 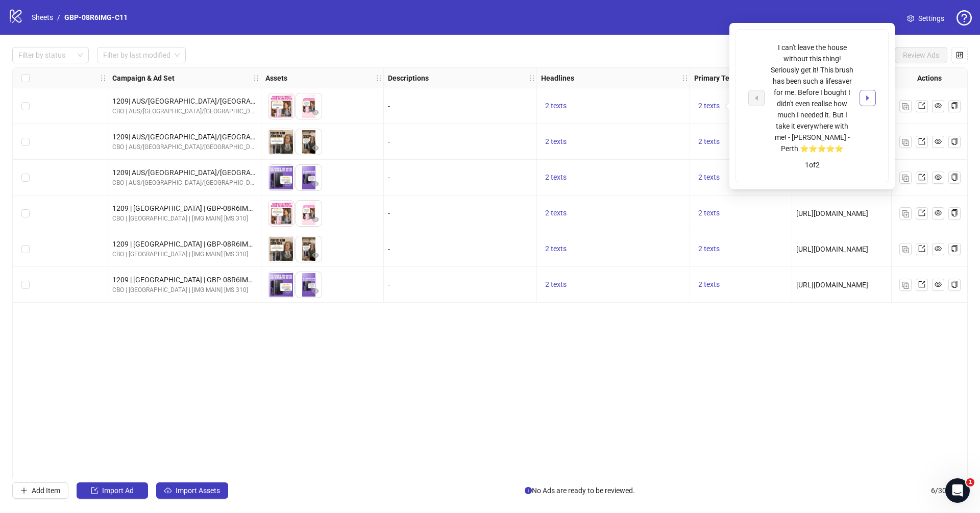 What do you see at coordinates (920, 55) in the screenshot?
I see `button: Review Ads` at bounding box center [920, 55].